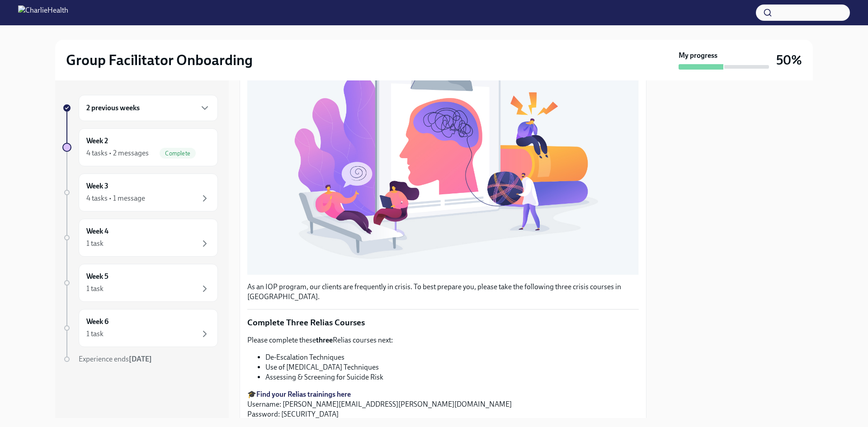 This screenshot has width=868, height=427. Describe the element at coordinates (97, 231) in the screenshot. I see `h6: Week 4` at that location.